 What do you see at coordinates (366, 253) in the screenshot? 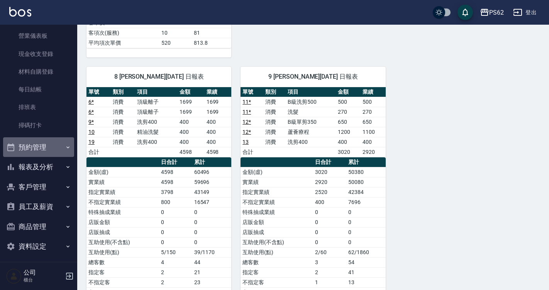
I see `td: 62/1860` at bounding box center [366, 253].